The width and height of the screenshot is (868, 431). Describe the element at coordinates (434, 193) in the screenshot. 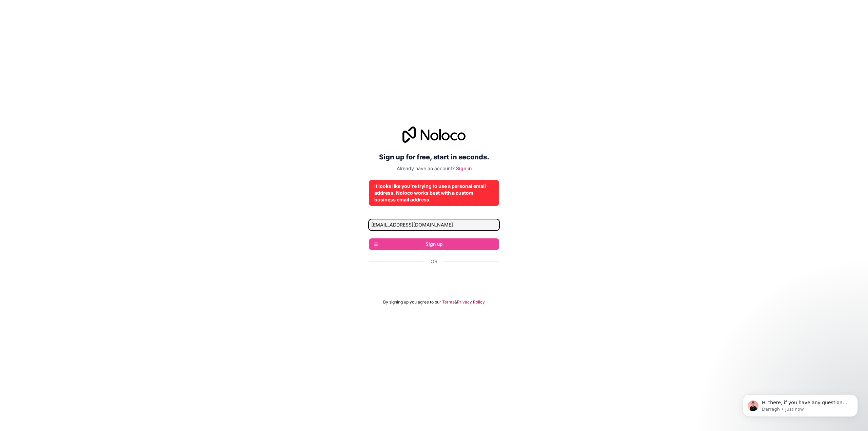

I see `div: It looks like you're trying to use a personal email address. Noloco works best with a custom busi...` at that location.